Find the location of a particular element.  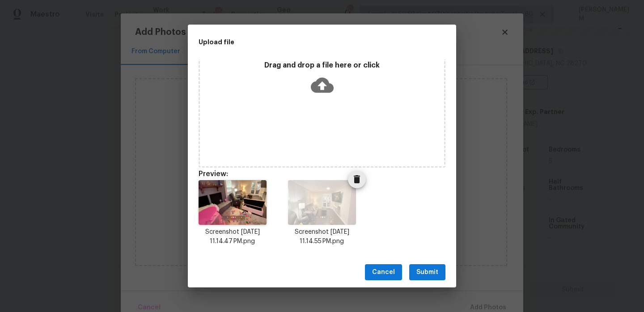

span: Cancel is located at coordinates (384, 272).